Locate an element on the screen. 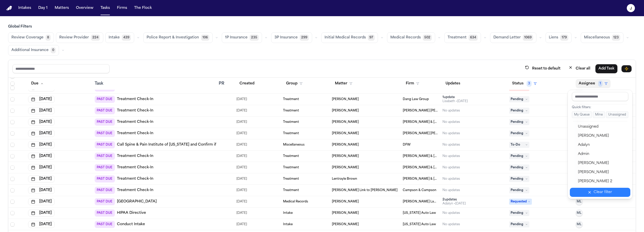 The width and height of the screenshot is (644, 232). div: Admin is located at coordinates (603, 154).